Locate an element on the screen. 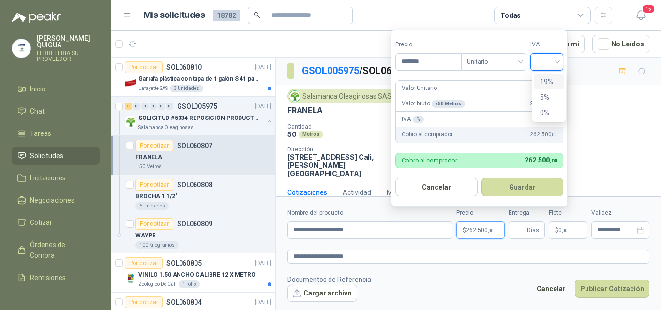 Image resolution: width=661 pixels, height=310 pixels. p: Valor Unitario is located at coordinates (419, 88).